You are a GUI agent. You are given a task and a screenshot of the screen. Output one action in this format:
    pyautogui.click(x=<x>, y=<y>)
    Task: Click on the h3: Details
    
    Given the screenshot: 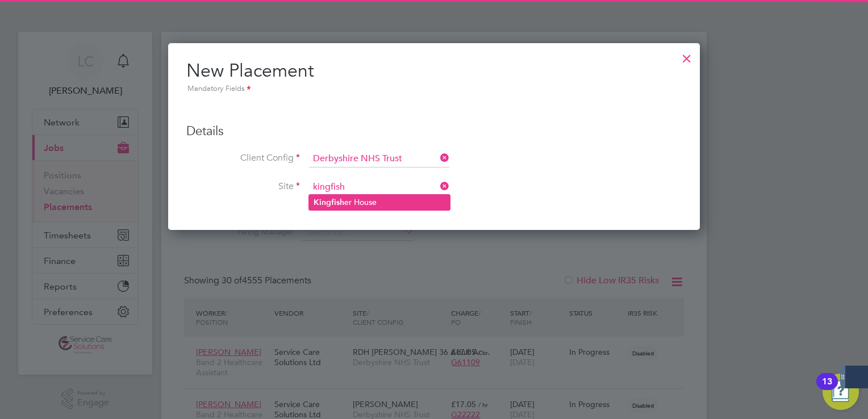 What is the action you would take?
    pyautogui.click(x=434, y=131)
    